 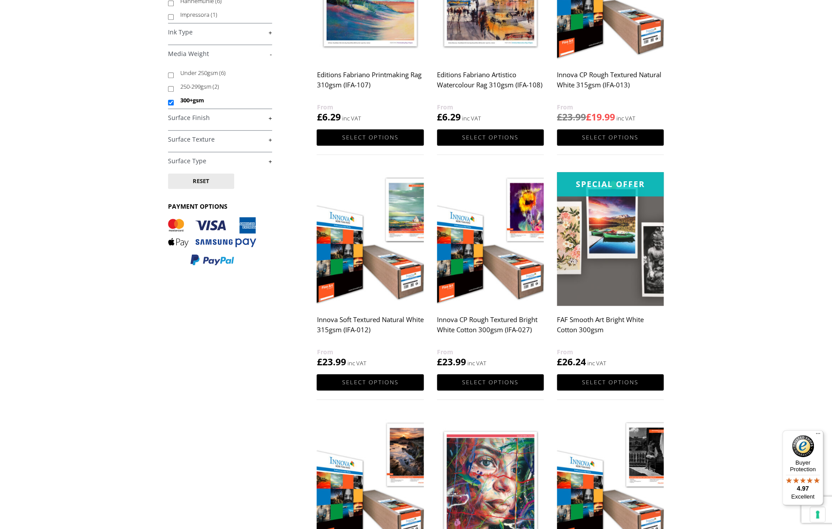 What do you see at coordinates (220, 206) in the screenshot?
I see `h3: PAYMENT OPTIONS` at bounding box center [220, 206].